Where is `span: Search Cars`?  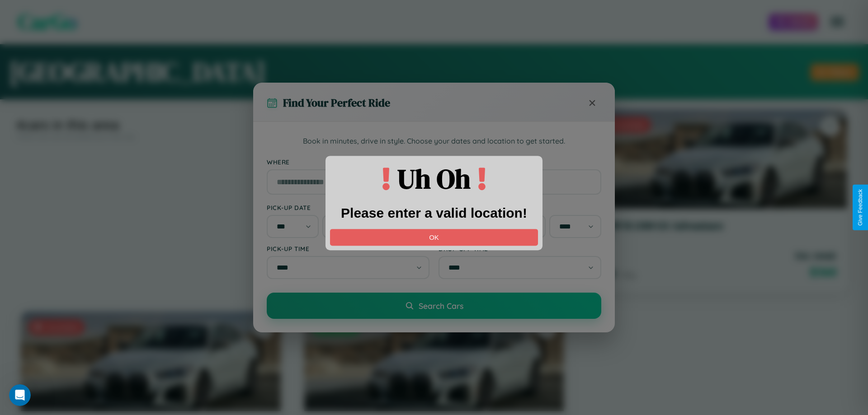 span: Search Cars is located at coordinates (441, 306).